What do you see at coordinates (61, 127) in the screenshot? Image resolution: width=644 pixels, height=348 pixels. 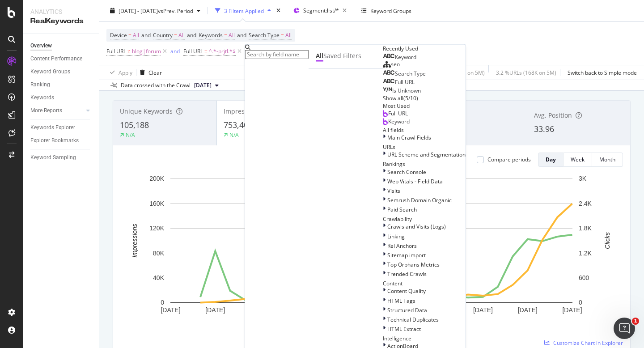 I see `a: Keywords Explorer` at bounding box center [61, 127].